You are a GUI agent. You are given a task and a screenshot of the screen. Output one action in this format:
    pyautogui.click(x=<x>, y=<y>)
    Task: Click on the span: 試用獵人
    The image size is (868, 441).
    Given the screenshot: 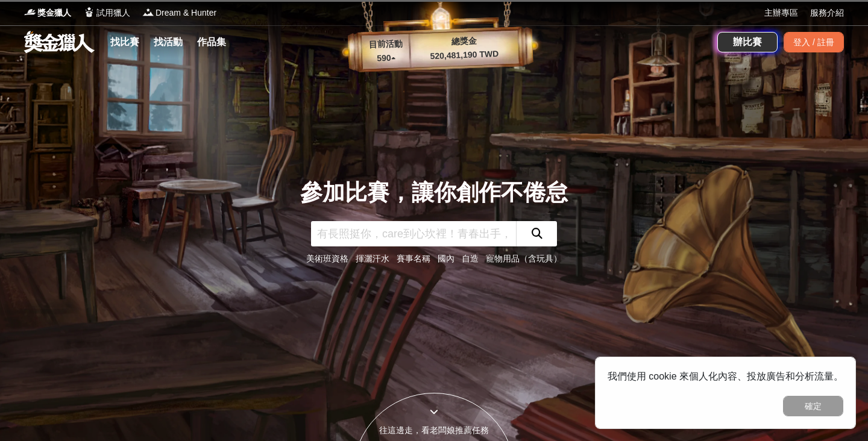 What is the action you would take?
    pyautogui.click(x=113, y=13)
    